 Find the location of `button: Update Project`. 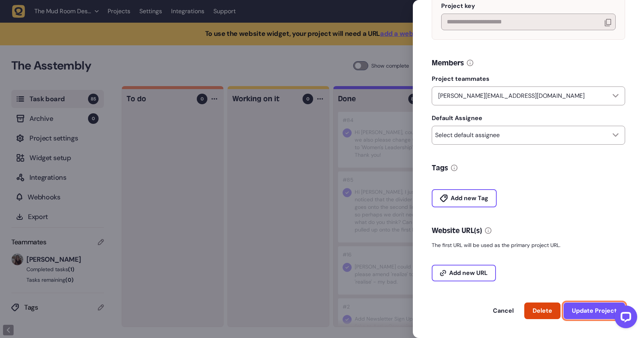

button: Update Project is located at coordinates (594, 311).